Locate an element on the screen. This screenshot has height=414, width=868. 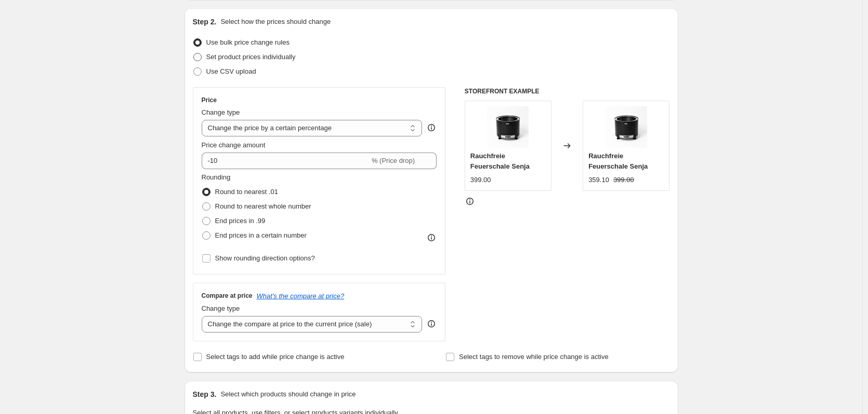
span: Round to nearest whole number is located at coordinates (263, 206).